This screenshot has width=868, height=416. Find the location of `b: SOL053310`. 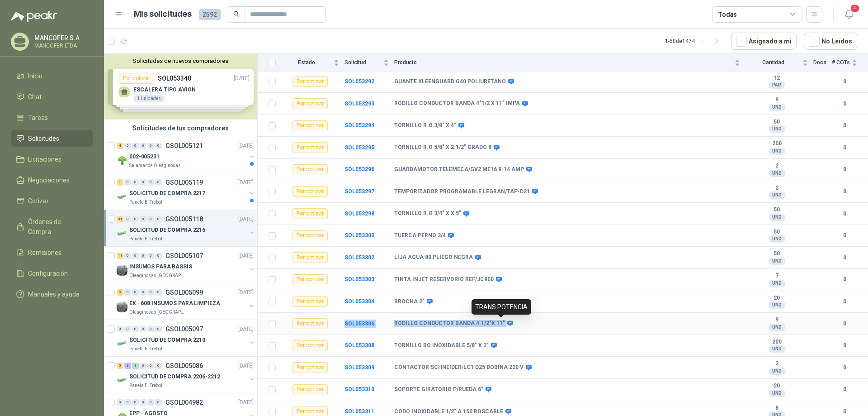

b: SOL053310 is located at coordinates (360, 389).